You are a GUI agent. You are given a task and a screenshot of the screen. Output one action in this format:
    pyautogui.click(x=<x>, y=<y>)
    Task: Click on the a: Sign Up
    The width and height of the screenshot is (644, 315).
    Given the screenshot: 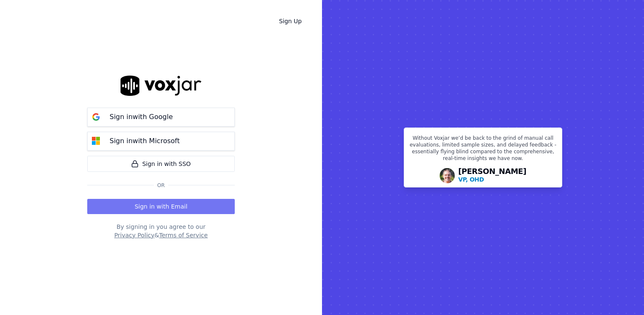 What is the action you would take?
    pyautogui.click(x=290, y=21)
    